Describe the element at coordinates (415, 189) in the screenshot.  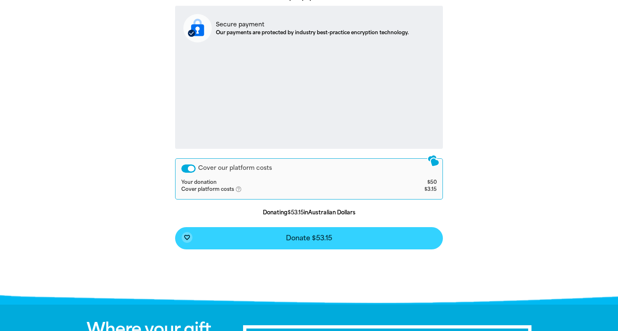
I see `td: $3.15` at that location.